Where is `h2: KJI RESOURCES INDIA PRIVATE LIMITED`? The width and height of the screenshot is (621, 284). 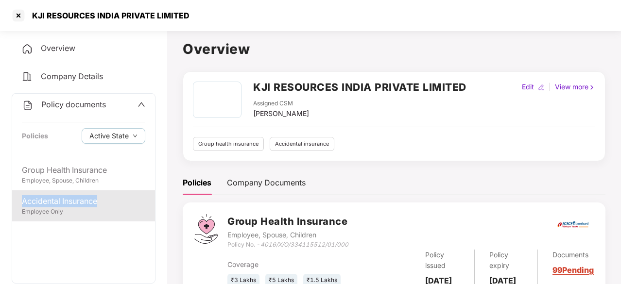
h2: KJI RESOURCES INDIA PRIVATE LIMITED is located at coordinates (359, 87).